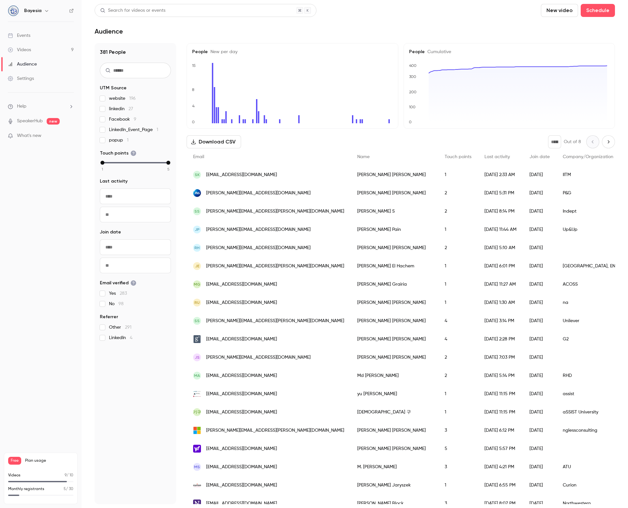 This screenshot has height=508, width=628. What do you see at coordinates (69, 489) in the screenshot?
I see `p: / 30` at bounding box center [69, 489].